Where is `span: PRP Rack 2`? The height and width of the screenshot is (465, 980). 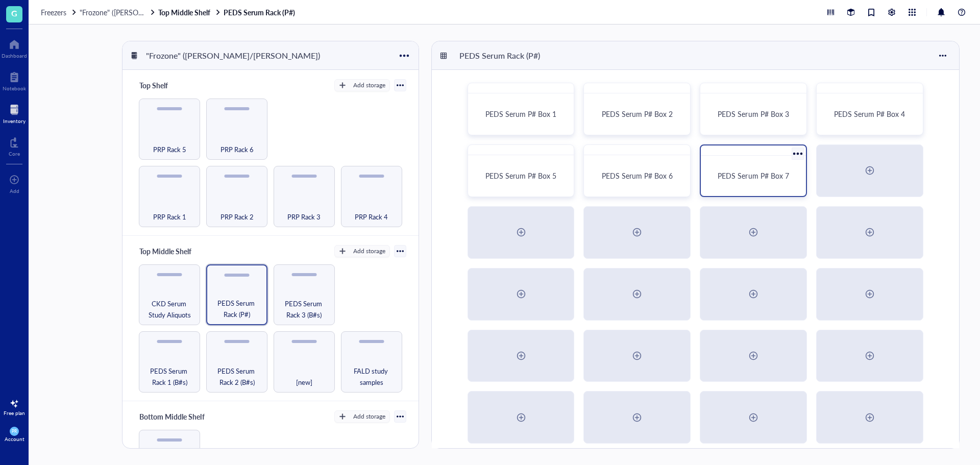 span: PRP Rack 2 is located at coordinates (237, 217).